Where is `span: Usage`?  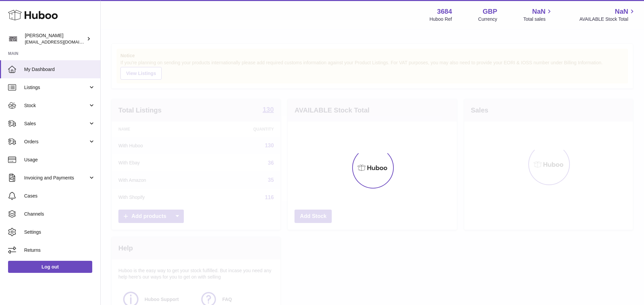
span: Usage is located at coordinates (60, 160).